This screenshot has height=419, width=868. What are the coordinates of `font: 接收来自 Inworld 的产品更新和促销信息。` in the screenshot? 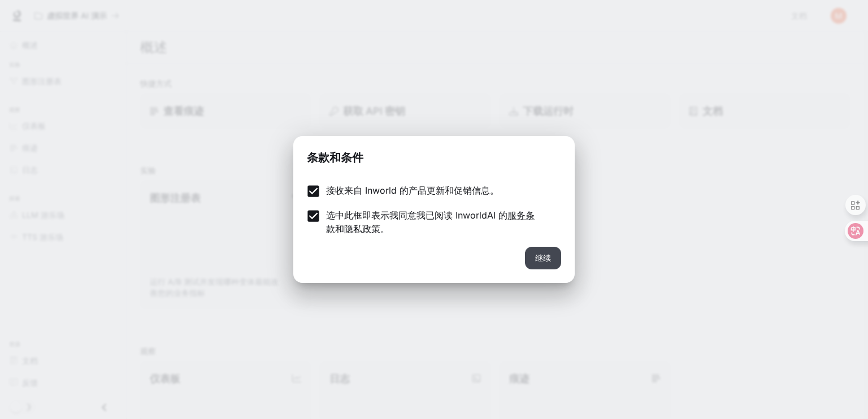 It's located at (412, 191).